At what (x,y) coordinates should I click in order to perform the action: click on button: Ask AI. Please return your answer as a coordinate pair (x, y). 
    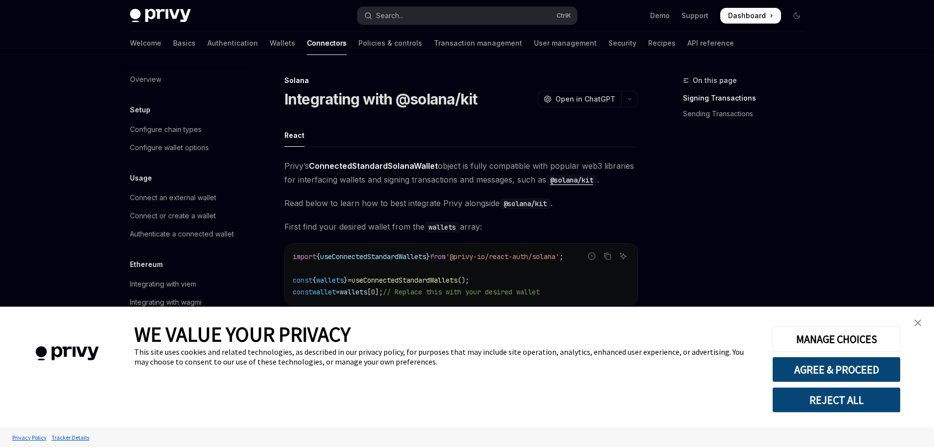
    Looking at the image, I should click on (623, 256).